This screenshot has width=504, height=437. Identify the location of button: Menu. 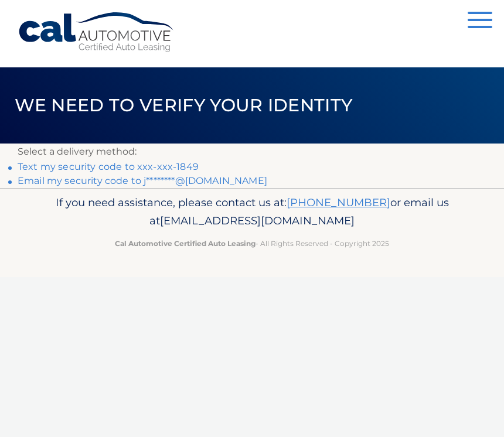
(480, 21).